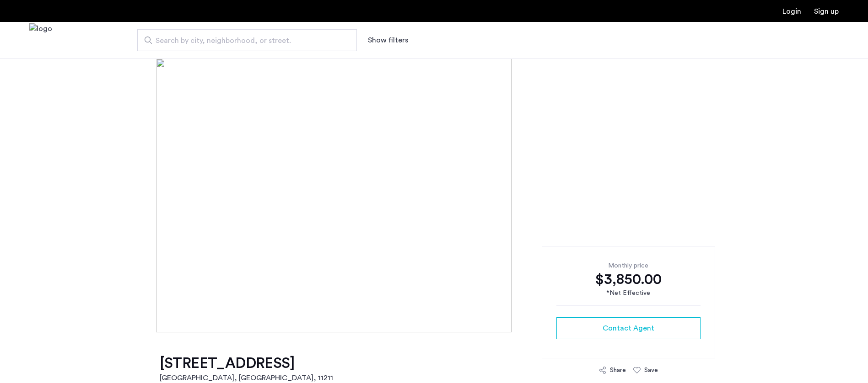 Image resolution: width=868 pixels, height=383 pixels. I want to click on div: Save, so click(651, 370).